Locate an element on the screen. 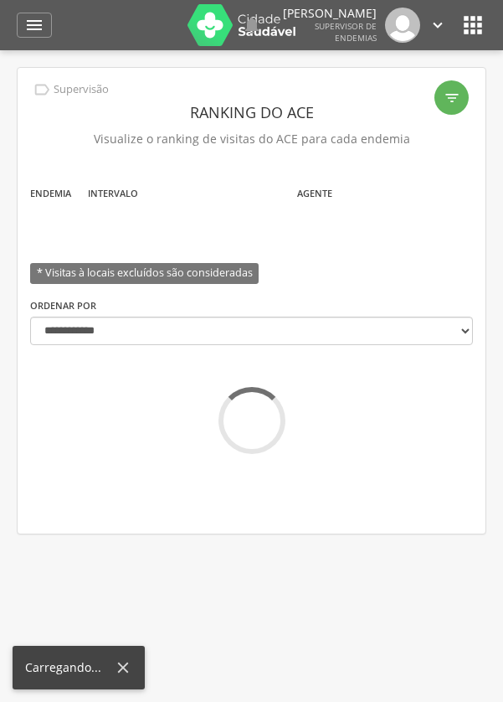 The height and width of the screenshot is (702, 503). div: Filtro is located at coordinates (451, 97).